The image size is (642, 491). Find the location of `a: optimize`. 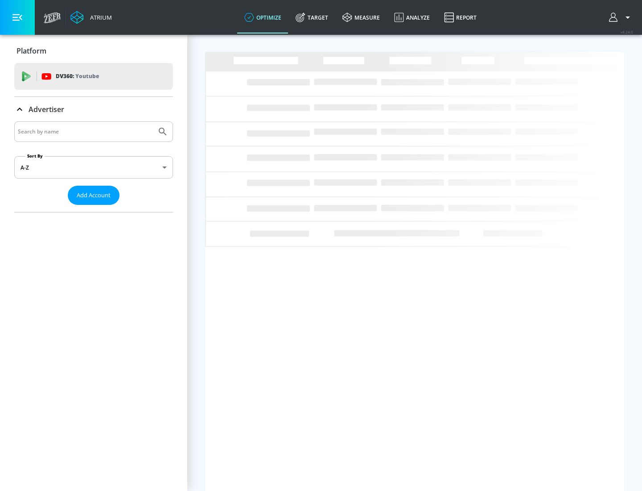

a: optimize is located at coordinates (263, 17).